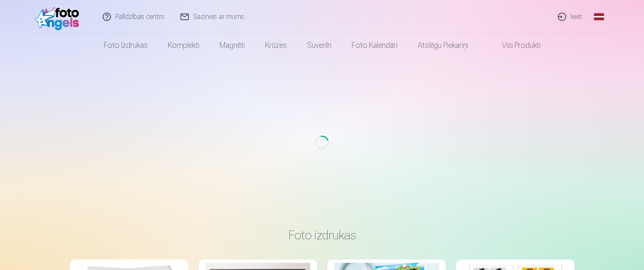  Describe the element at coordinates (443, 46) in the screenshot. I see `a: Atslēgu piekariņi` at that location.